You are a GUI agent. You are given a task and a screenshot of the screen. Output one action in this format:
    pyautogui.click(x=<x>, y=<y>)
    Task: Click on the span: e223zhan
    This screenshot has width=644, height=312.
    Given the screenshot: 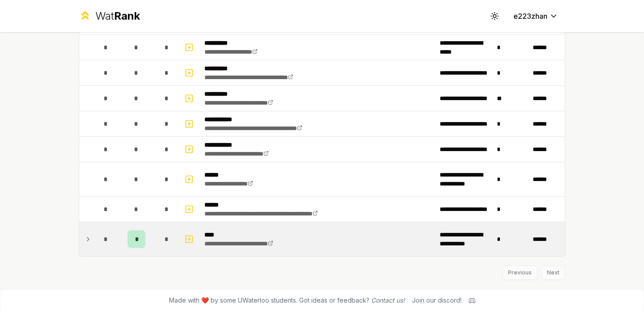 What is the action you would take?
    pyautogui.click(x=531, y=16)
    